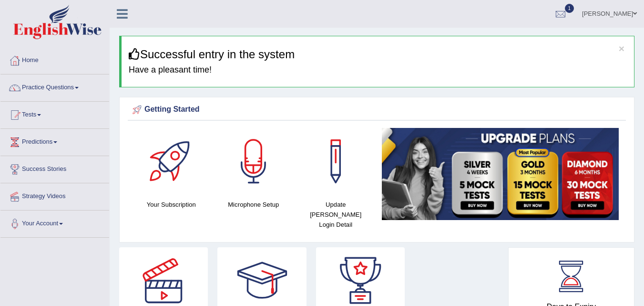 This screenshot has width=644, height=306. Describe the element at coordinates (378, 71) in the screenshot. I see `h4: Have a pleasant time!` at that location.